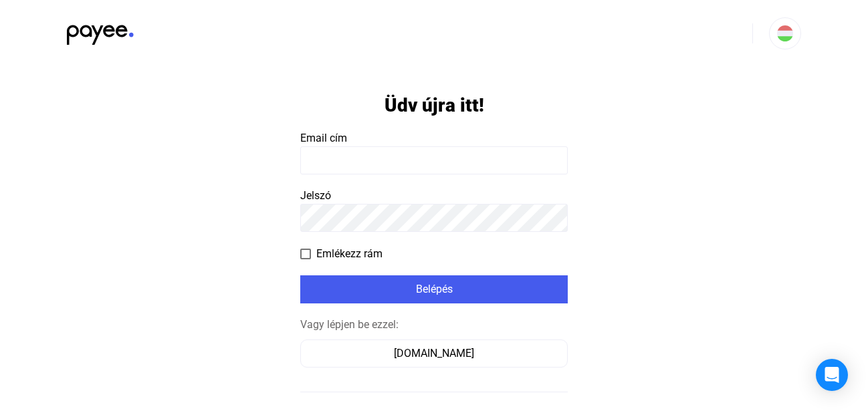 The image size is (868, 411). Describe the element at coordinates (324, 137) in the screenshot. I see `span: Email cím` at that location.